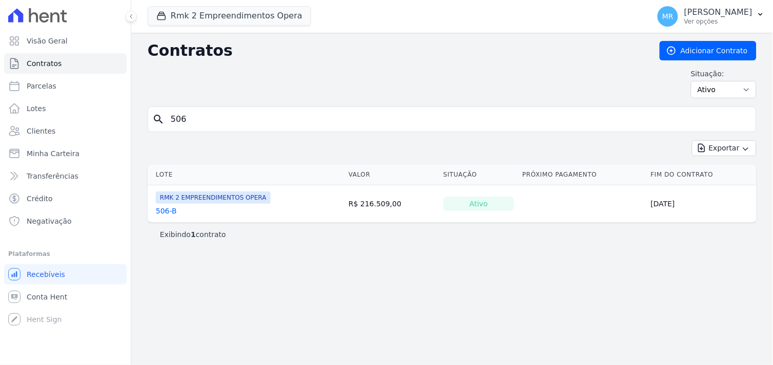 This screenshot has height=365, width=773. What do you see at coordinates (718, 22) in the screenshot?
I see `p: Ver opções` at bounding box center [718, 22].